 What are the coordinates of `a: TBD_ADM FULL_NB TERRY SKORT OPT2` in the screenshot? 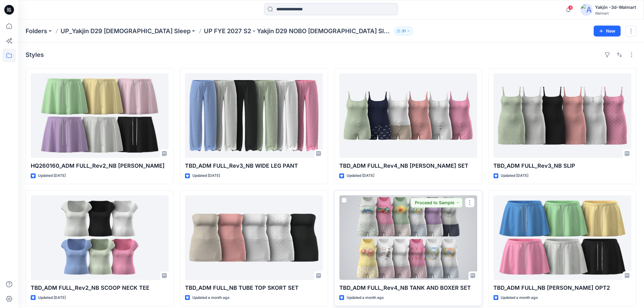 It's located at (562, 237).